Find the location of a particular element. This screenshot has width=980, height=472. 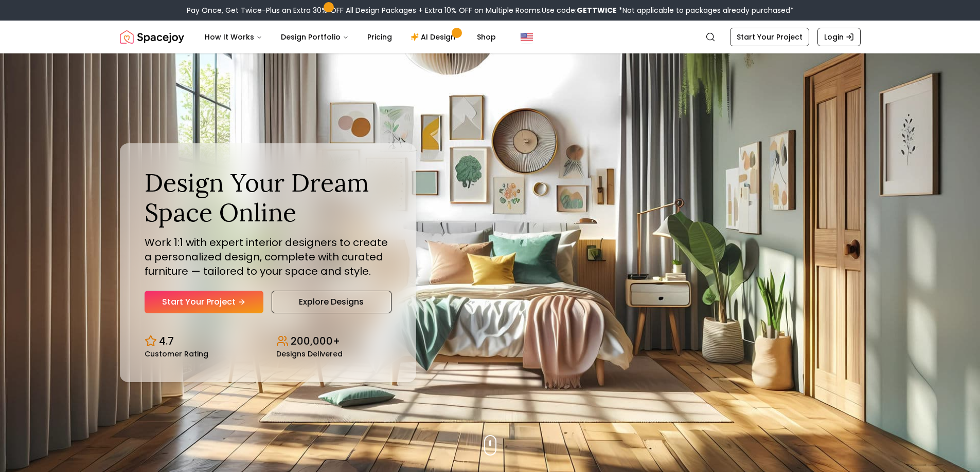

a: Pricing is located at coordinates (379, 37).